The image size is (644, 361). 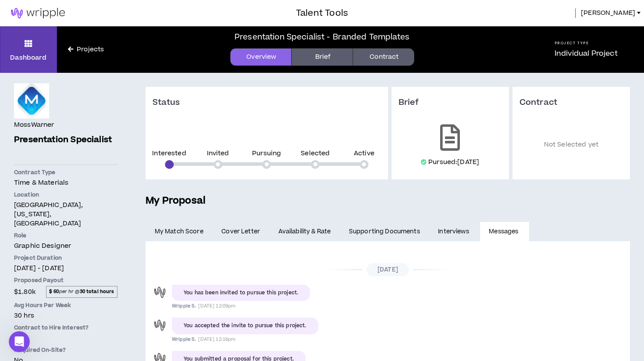 What do you see at coordinates (34, 125) in the screenshot?
I see `h4: MossWarner` at bounding box center [34, 125].